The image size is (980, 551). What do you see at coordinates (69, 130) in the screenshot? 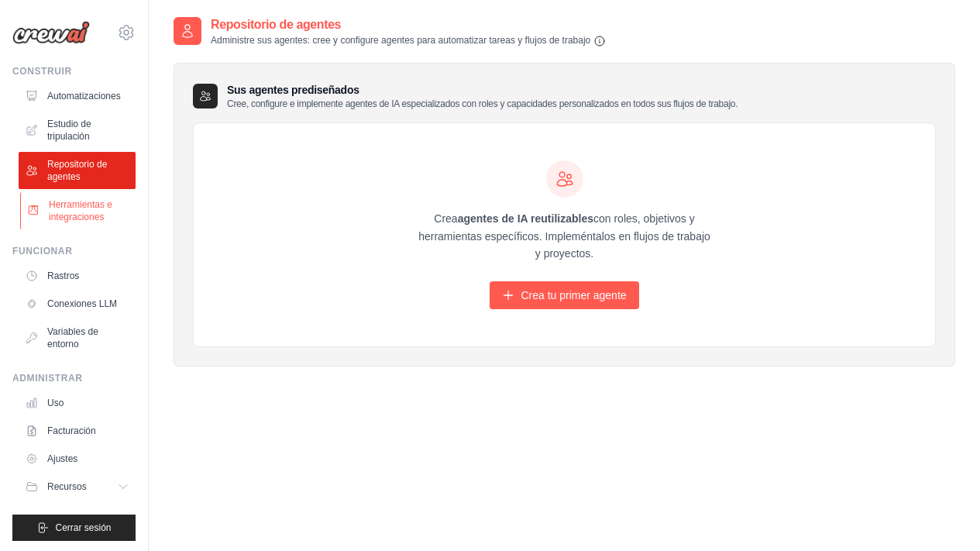
I see `font: Estudio de tripulación` at bounding box center [69, 130].